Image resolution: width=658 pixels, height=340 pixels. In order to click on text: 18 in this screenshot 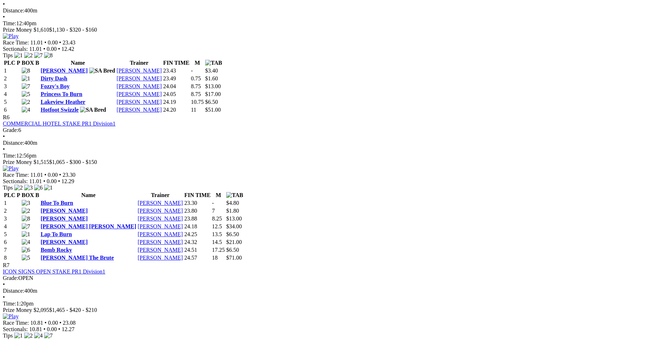, I will do `click(215, 258)`.